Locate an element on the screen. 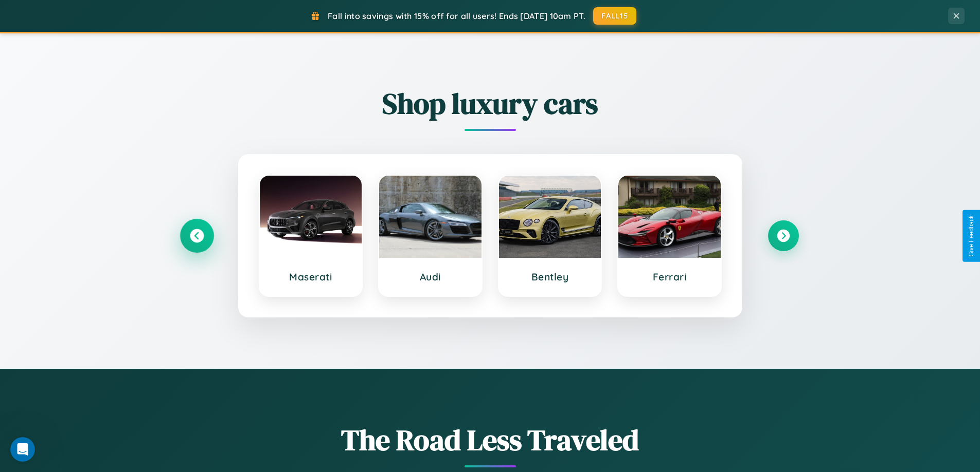 This screenshot has width=980, height=472. h3: Maserati is located at coordinates (311, 277).